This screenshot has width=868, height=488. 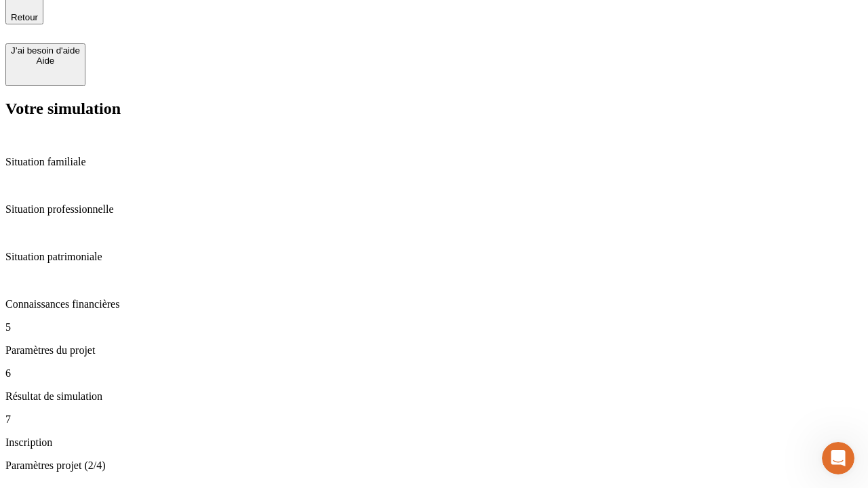 What do you see at coordinates (434, 162) in the screenshot?
I see `p: Situation familiale` at bounding box center [434, 162].